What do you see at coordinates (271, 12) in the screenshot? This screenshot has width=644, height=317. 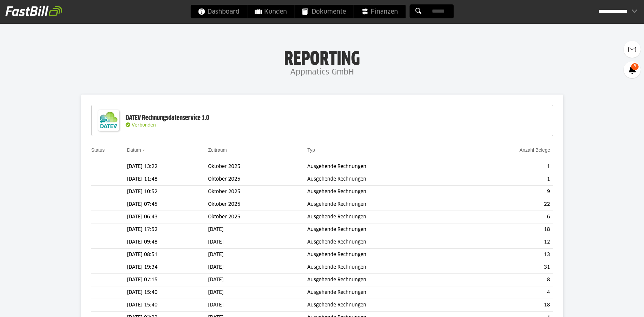 I see `a: Kunden` at bounding box center [271, 12].